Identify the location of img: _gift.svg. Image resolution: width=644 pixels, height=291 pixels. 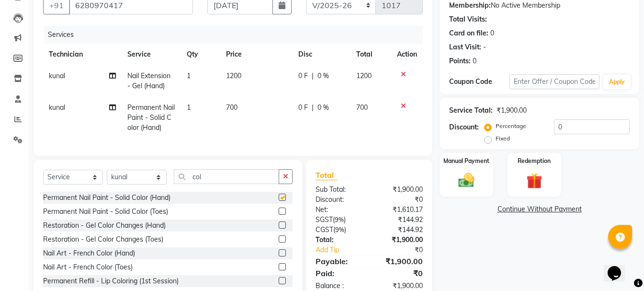
(535, 180).